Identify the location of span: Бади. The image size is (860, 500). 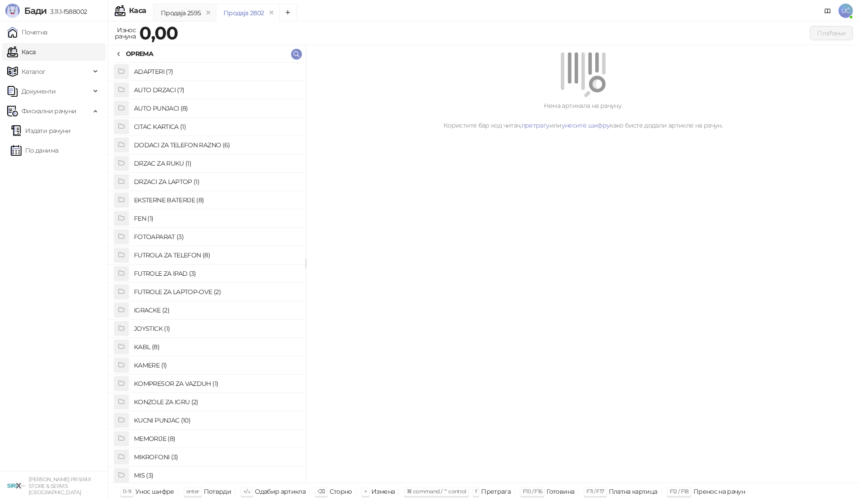
(35, 11).